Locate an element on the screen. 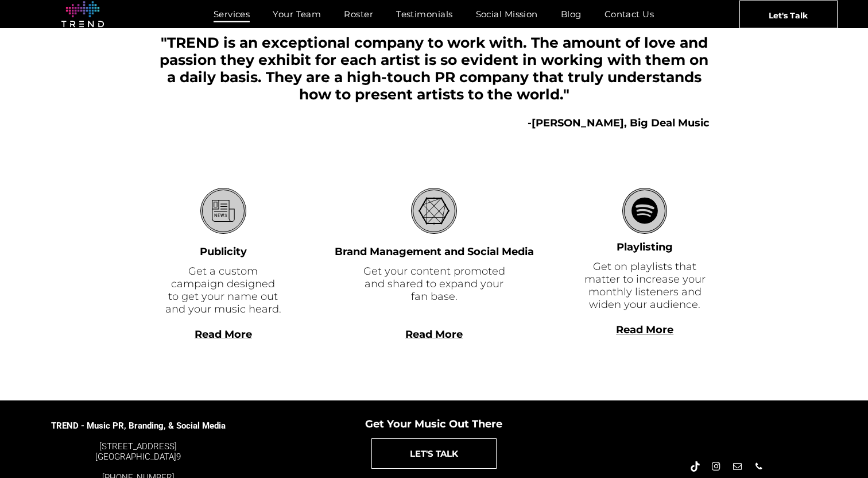 Image resolution: width=868 pixels, height=478 pixels. font: Get a custom campaign designed to get your name out and your music heard. is located at coordinates (224, 290).